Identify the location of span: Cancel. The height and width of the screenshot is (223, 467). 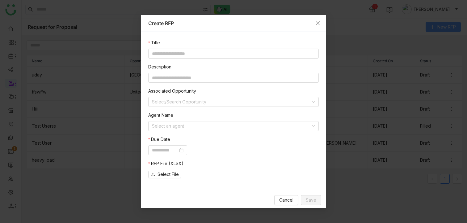
(287, 200).